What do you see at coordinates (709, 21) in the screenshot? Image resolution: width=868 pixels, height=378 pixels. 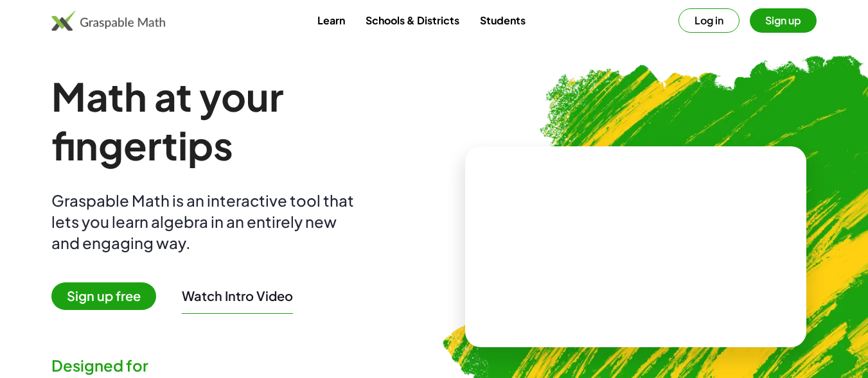 I see `button: Log in` at bounding box center [709, 21].